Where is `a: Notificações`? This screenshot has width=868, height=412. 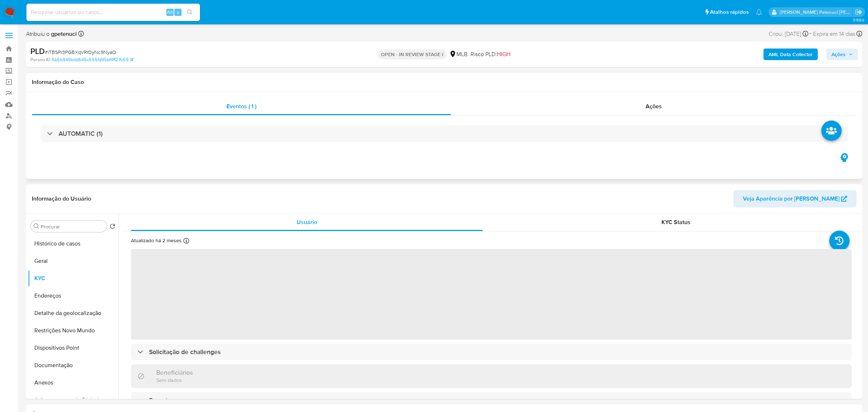 a: Notificações is located at coordinates (759, 12).